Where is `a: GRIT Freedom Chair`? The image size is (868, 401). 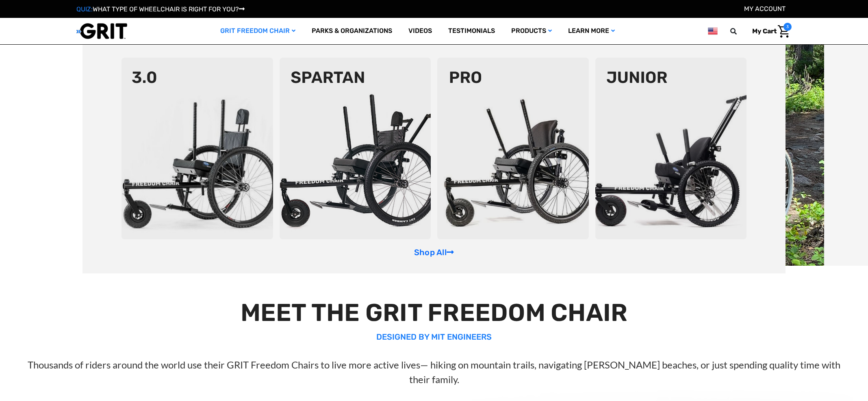 a: GRIT Freedom Chair is located at coordinates (258, 31).